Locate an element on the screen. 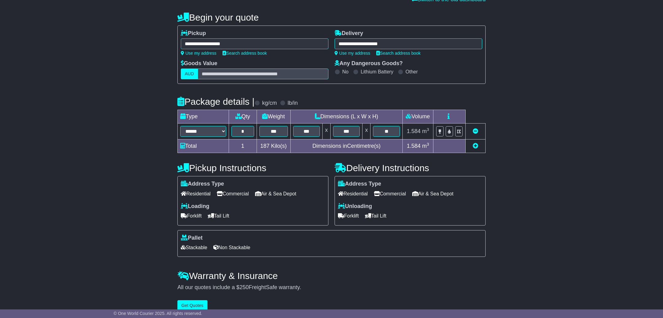 The height and width of the screenshot is (318, 663). label: kg/cm is located at coordinates (270, 103).